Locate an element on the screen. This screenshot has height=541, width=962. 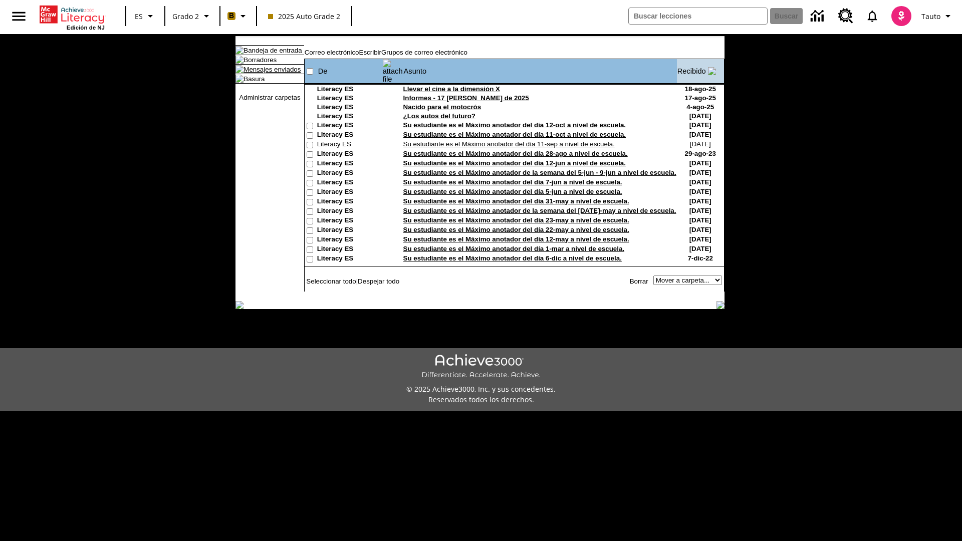
a: Borrar is located at coordinates (639, 281).